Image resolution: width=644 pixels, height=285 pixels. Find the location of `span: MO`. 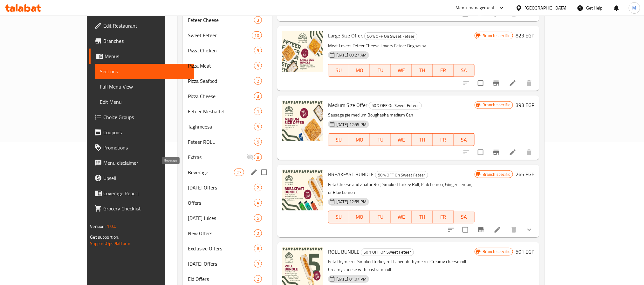

span: MO is located at coordinates (360, 70).